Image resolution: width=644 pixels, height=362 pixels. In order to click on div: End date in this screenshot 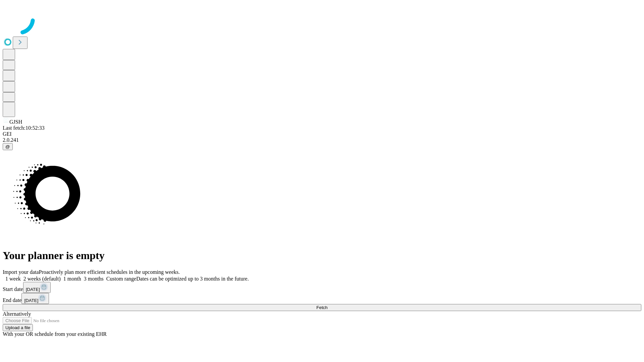, I will do `click(322, 298)`.